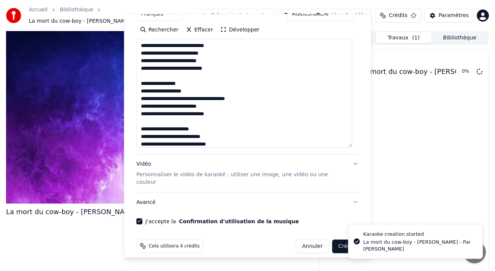  I want to click on button: Développer, so click(240, 30).